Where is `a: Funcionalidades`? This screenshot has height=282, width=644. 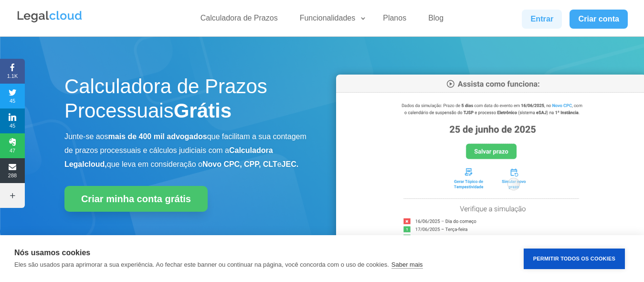
a: Funcionalidades is located at coordinates (331, 20).